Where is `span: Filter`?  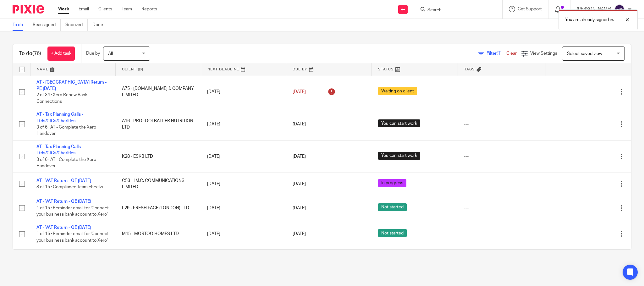
span: Filter is located at coordinates (496, 53).